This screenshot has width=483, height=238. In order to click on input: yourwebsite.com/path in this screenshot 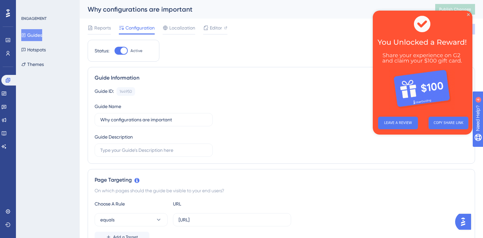, I will do `click(232, 220)`.